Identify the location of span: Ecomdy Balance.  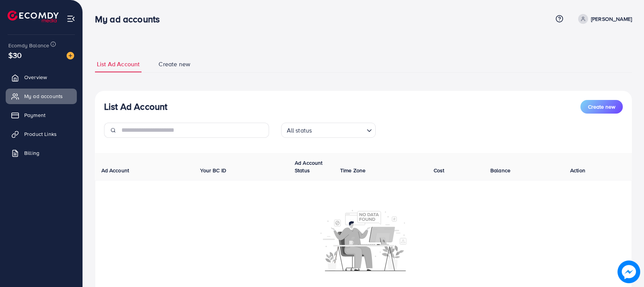
(29, 46).